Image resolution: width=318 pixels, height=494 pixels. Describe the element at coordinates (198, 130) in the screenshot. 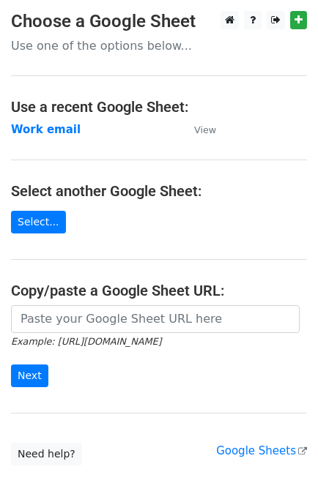

I see `a: View` at that location.